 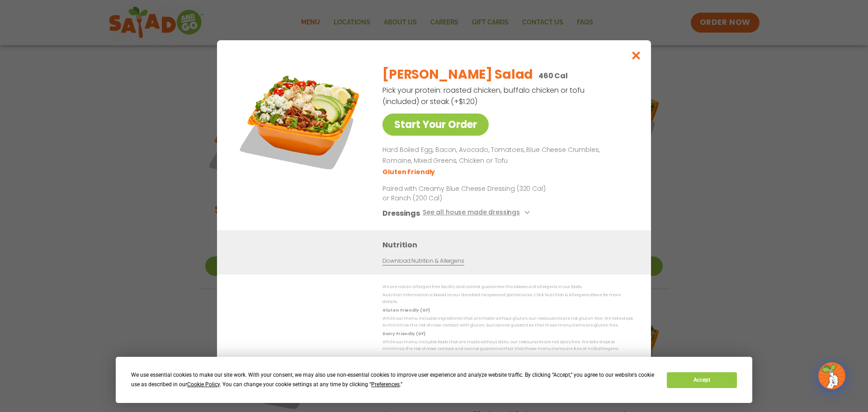 What do you see at coordinates (300, 121) in the screenshot?
I see `img: Featured product photo for Cobb Salad` at bounding box center [300, 121].